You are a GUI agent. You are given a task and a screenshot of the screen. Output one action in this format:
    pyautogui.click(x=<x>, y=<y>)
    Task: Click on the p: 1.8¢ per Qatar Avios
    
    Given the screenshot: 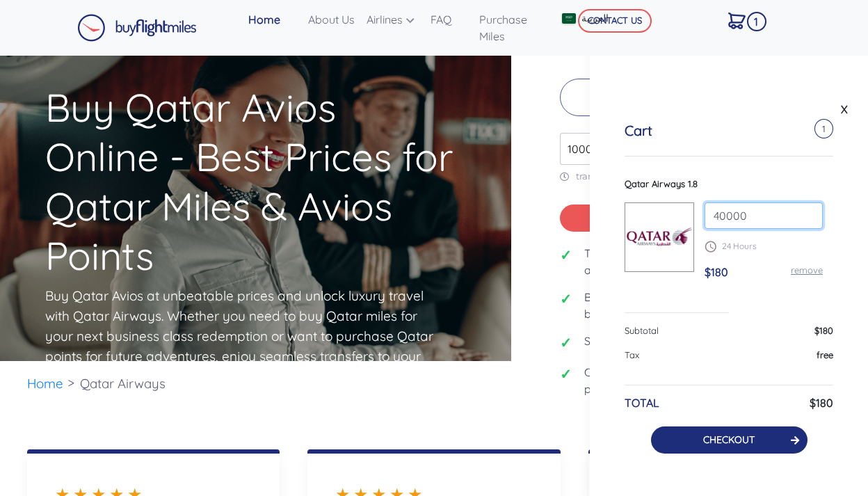 What is the action you would take?
    pyautogui.click(x=667, y=97)
    